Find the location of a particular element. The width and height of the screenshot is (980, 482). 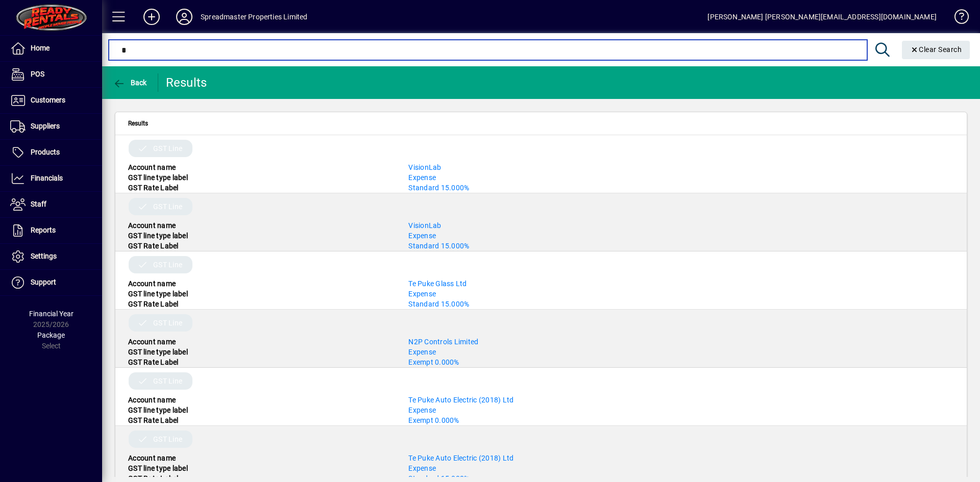

span: Settings is located at coordinates (43, 256).